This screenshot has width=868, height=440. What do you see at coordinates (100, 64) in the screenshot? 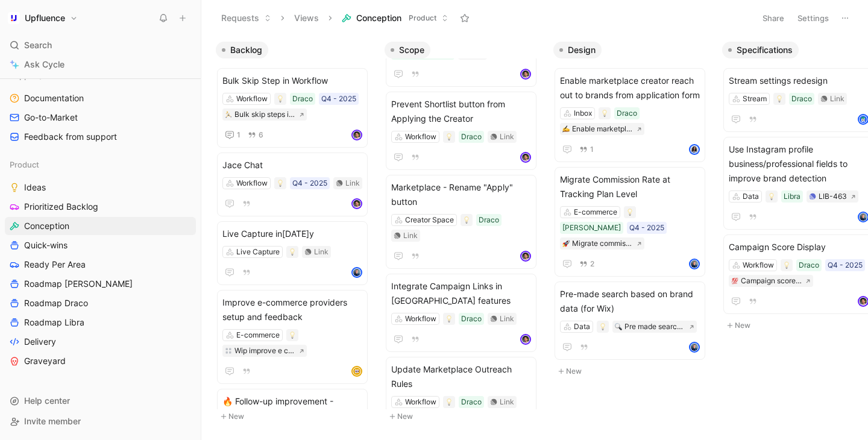
I see `a: Ask Cycle` at bounding box center [100, 64].